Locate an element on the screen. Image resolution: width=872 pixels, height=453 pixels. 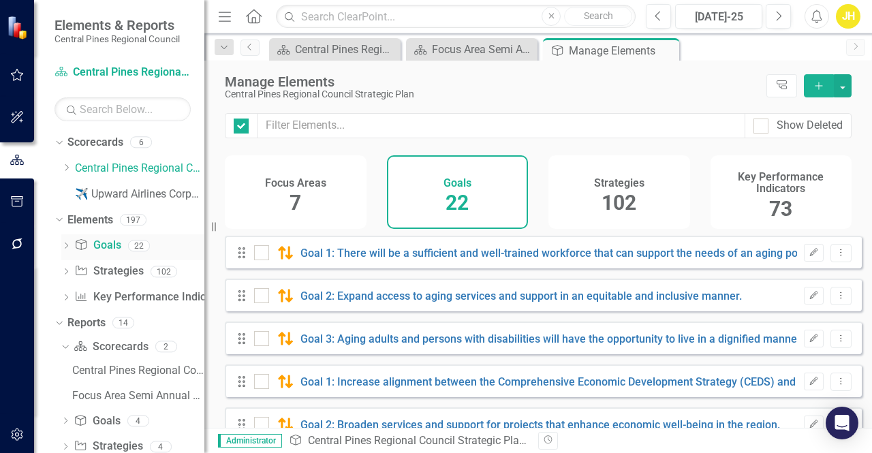
input: Search ClearPoint... is located at coordinates (456, 16).